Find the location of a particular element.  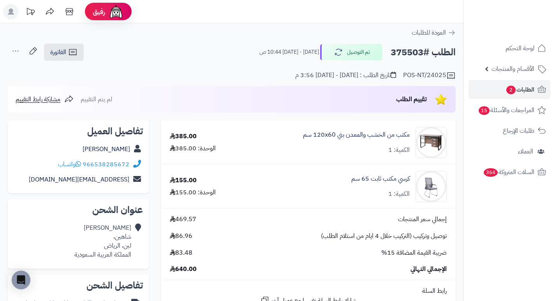

span: العودة للطلبات is located at coordinates (429, 33).